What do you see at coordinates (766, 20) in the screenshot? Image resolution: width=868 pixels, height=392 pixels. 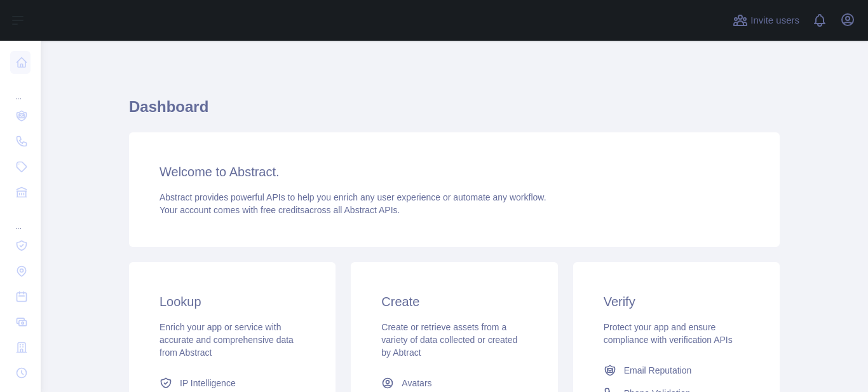 I see `button: Invite users` at bounding box center [766, 20].